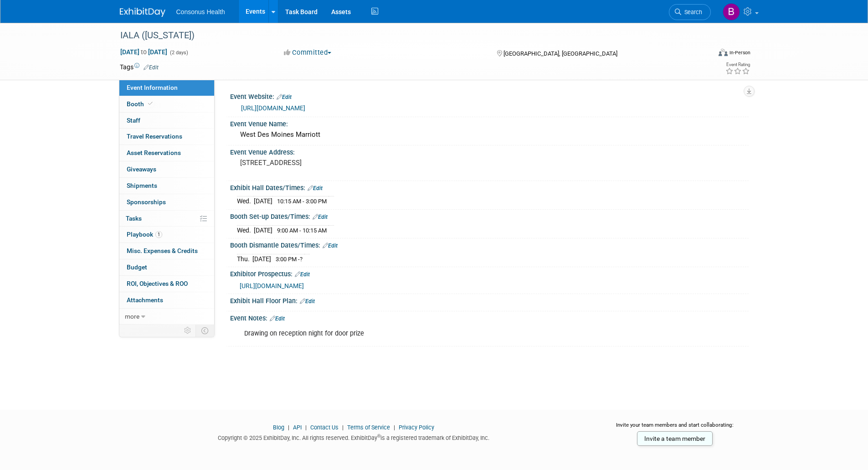 This screenshot has width=868, height=470. Describe the element at coordinates (143, 12) in the screenshot. I see `img: ExhibitDay` at that location.